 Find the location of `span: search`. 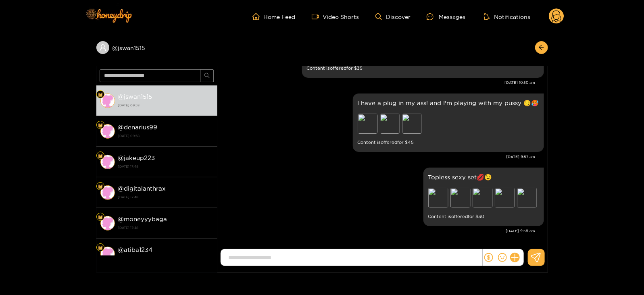

span: search is located at coordinates (207, 76).